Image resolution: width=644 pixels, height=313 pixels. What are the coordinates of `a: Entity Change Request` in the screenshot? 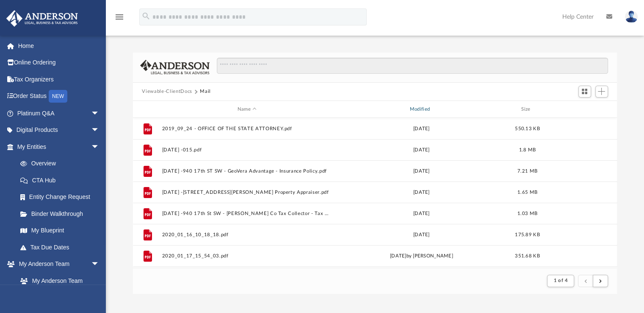 It's located at (62, 197).